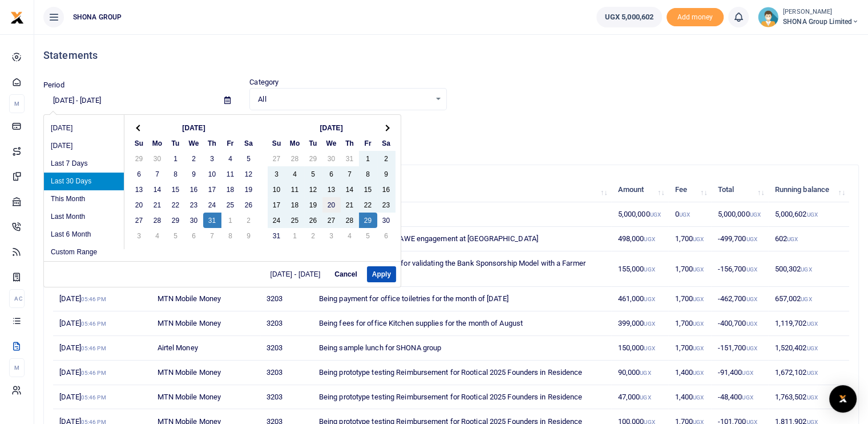  I want to click on td: 19, so click(249, 189).